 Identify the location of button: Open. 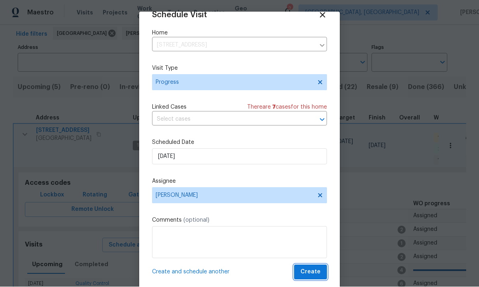
(322, 120).